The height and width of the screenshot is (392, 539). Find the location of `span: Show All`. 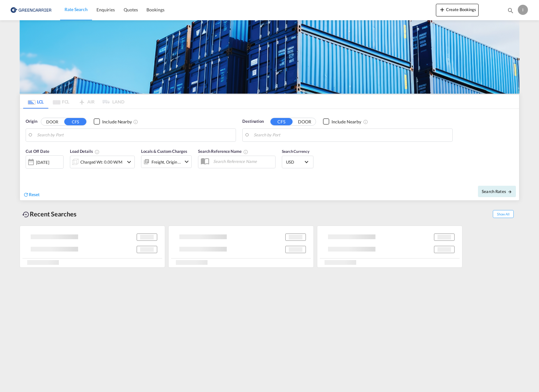

span: Show All is located at coordinates (503, 214).